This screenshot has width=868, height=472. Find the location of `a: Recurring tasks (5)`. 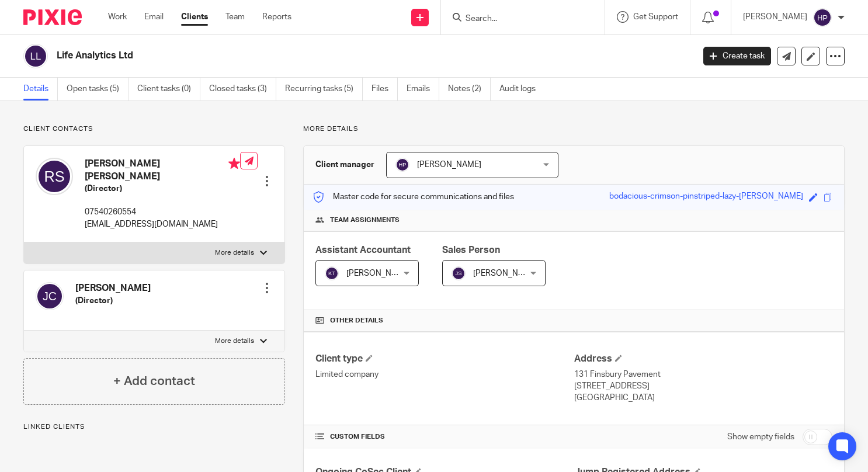

a: Recurring tasks (5) is located at coordinates (324, 89).